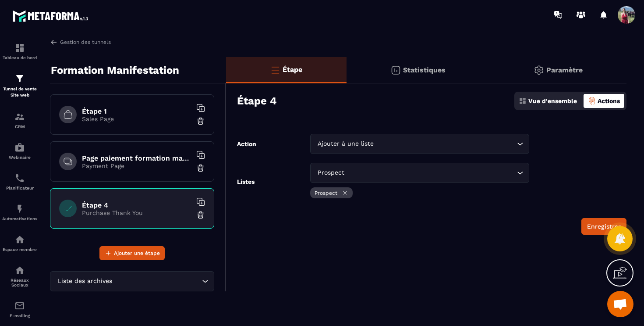 The image size is (644, 326). Describe the element at coordinates (275, 70) in the screenshot. I see `img: bars-o.4a397970.svg` at that location.